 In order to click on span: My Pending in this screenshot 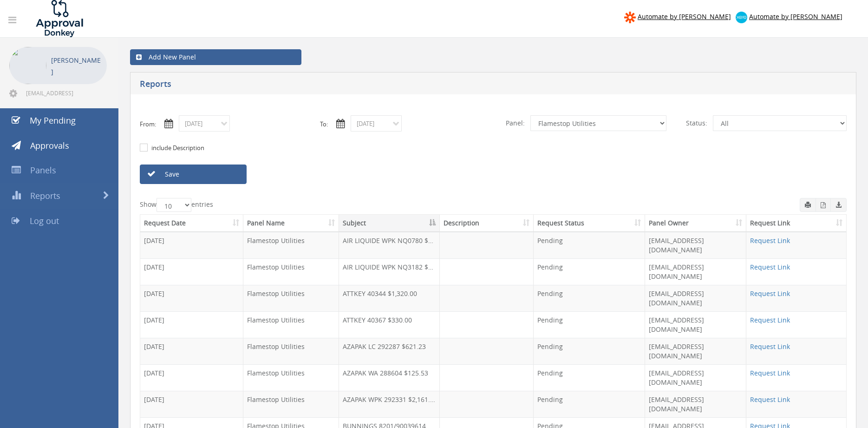, I will do `click(53, 121)`.